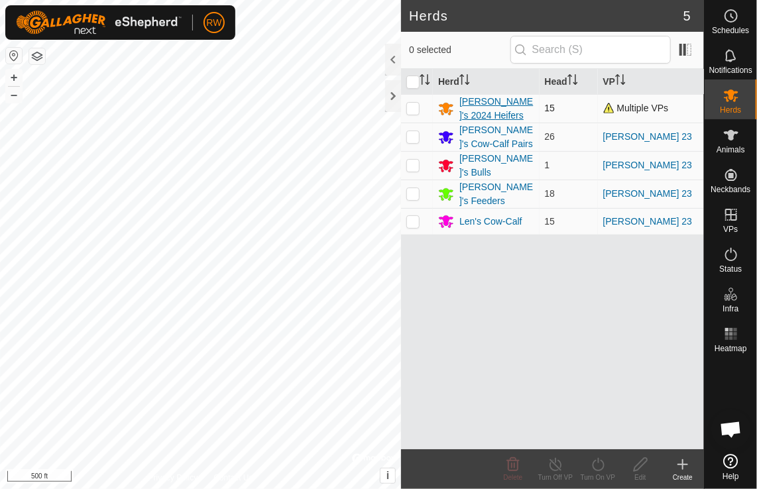  Describe the element at coordinates (37, 56) in the screenshot. I see `button: Map Layers` at that location.